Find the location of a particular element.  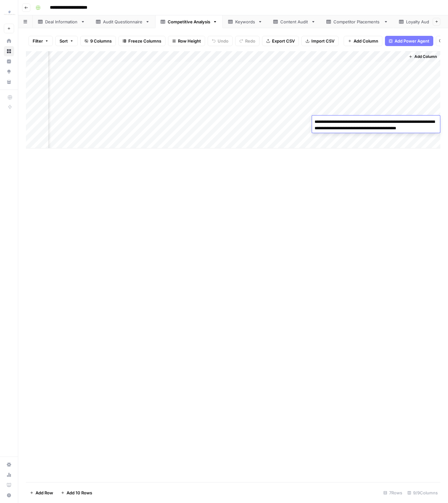

span: 9 Columns is located at coordinates (101, 41).